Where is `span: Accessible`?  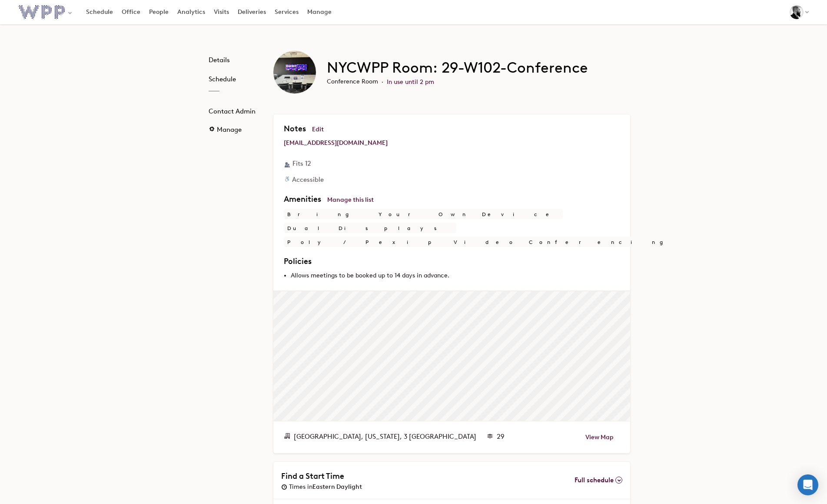 span: Accessible is located at coordinates (307, 179).